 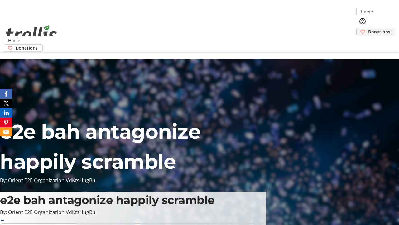 I want to click on img: Orient E2E Organization VdKtsHugBu's Logo, so click(x=32, y=34).